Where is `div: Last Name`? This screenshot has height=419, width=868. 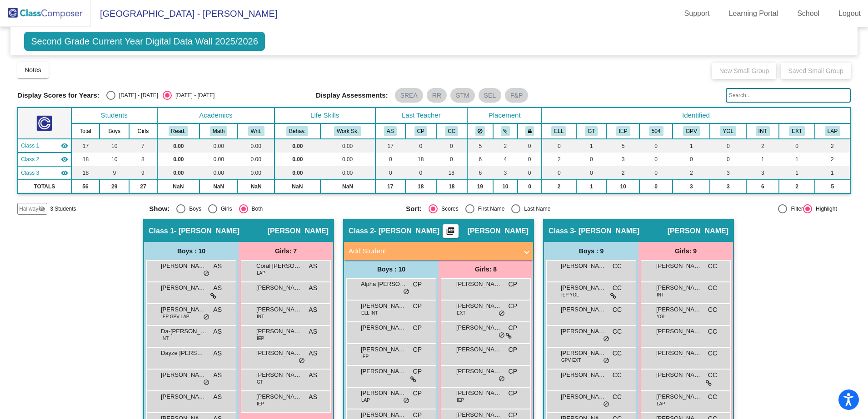 div: Last Name is located at coordinates (536, 209).